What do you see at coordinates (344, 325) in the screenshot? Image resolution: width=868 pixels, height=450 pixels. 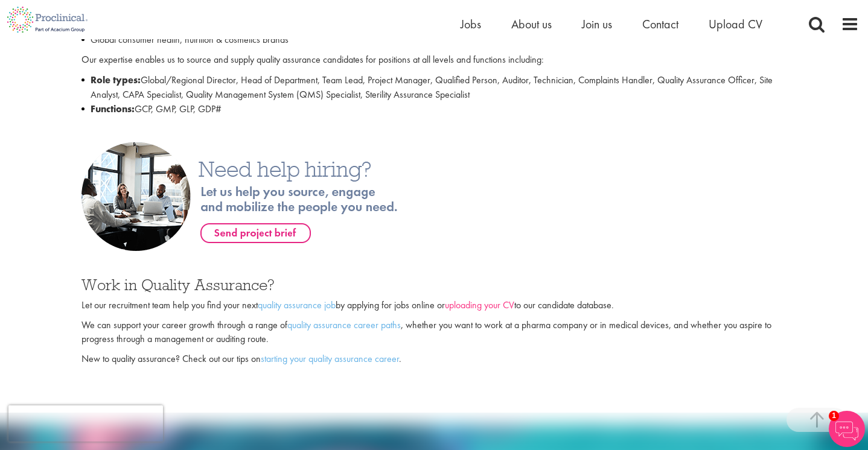 I see `a: quality assurance career paths` at bounding box center [344, 325].